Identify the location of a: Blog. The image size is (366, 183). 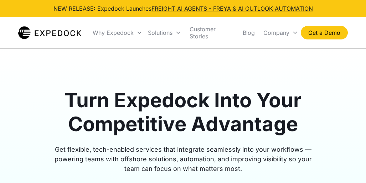
(249, 33).